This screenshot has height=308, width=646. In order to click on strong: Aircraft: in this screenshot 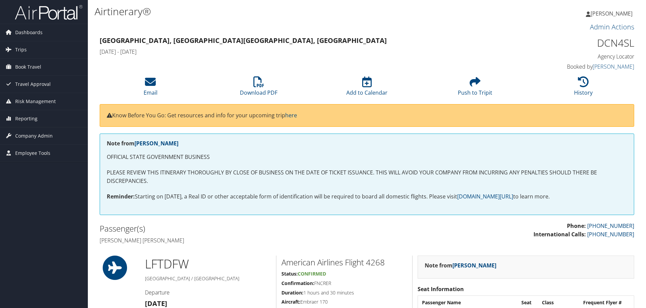, I will do `click(291, 301)`.